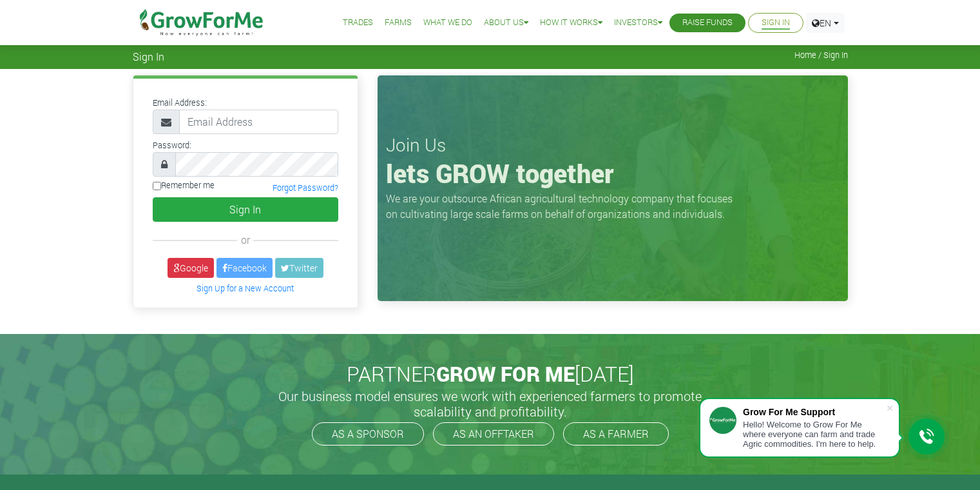 The height and width of the screenshot is (490, 980). What do you see at coordinates (494, 434) in the screenshot?
I see `a: AS AN OFFTAKER` at bounding box center [494, 434].